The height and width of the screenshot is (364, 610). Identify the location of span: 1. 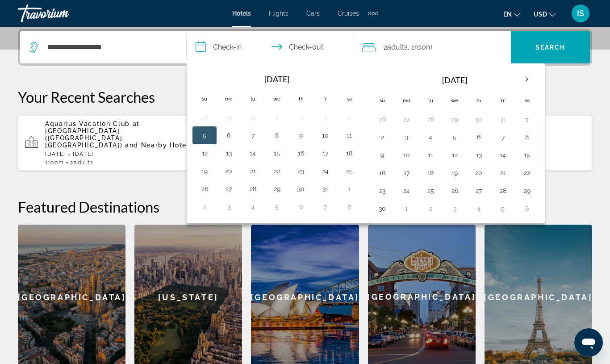
(55, 163).